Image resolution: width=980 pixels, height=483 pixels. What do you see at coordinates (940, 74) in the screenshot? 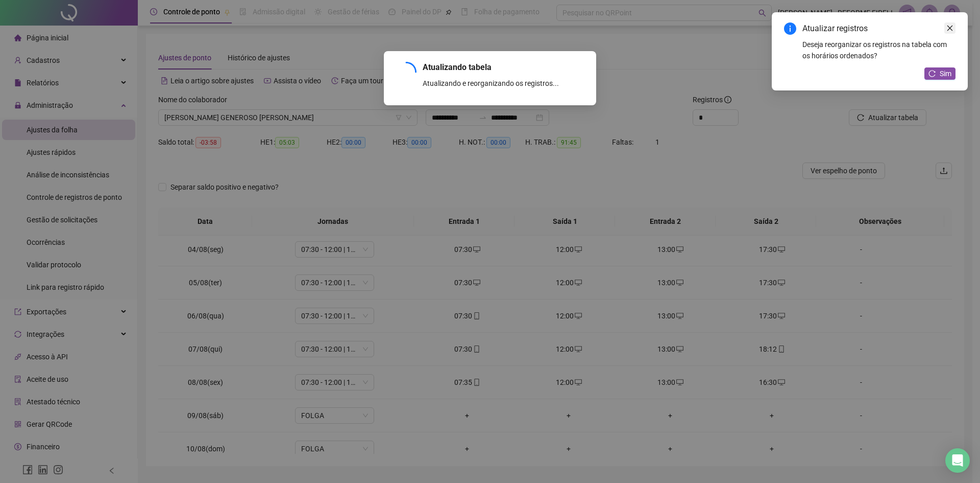
I see `button: Sim` at bounding box center [940, 74].